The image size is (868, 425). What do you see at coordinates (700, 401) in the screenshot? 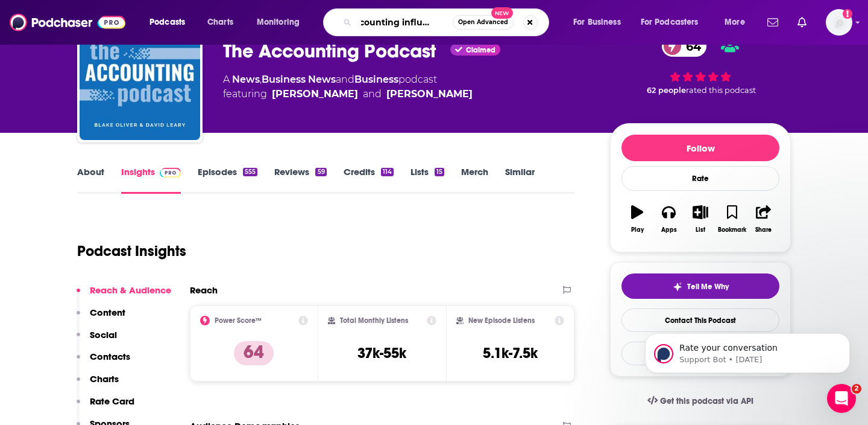
I see `a: Get this podcast via API` at bounding box center [700, 401].